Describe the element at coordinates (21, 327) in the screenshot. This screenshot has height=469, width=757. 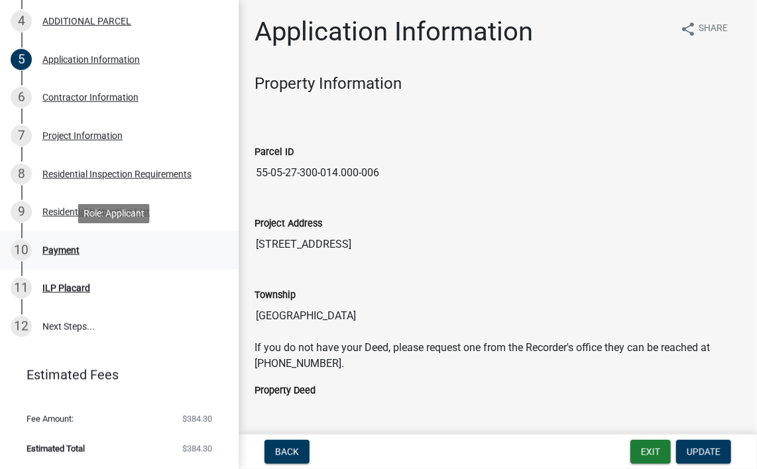
I see `div: 12` at that location.